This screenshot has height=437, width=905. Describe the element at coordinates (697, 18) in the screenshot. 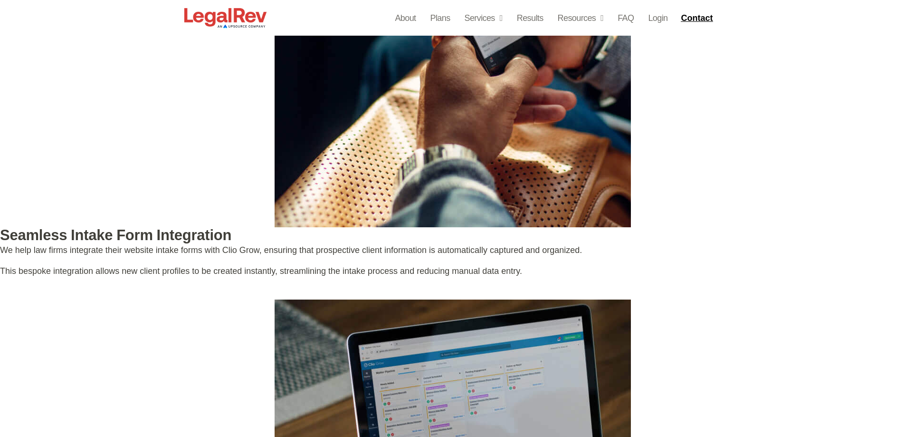

I see `span: Contact` at that location.